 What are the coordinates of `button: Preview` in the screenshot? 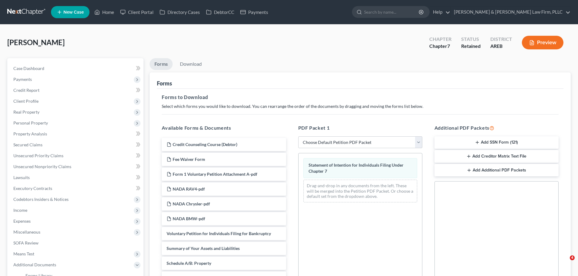 It's located at (542, 42).